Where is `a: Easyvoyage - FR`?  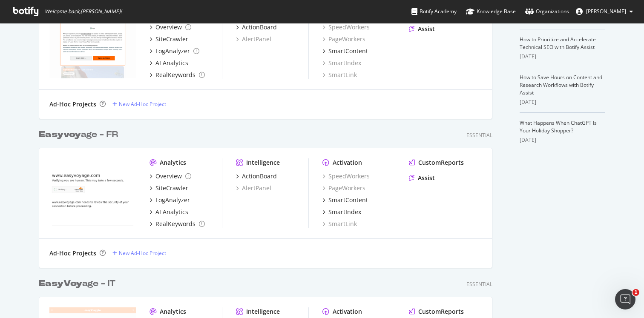 a: Easyvoyage - FR is located at coordinates (80, 135).